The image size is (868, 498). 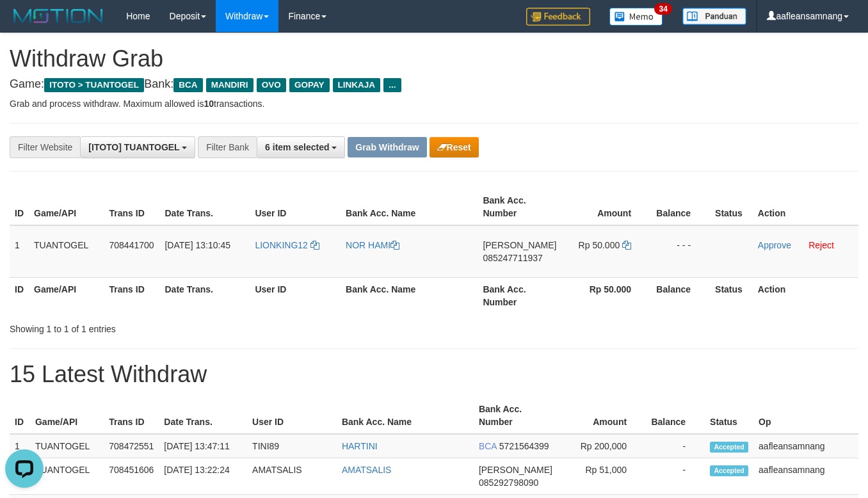 What do you see at coordinates (292, 476) in the screenshot?
I see `td: AMATSALIS` at bounding box center [292, 476].